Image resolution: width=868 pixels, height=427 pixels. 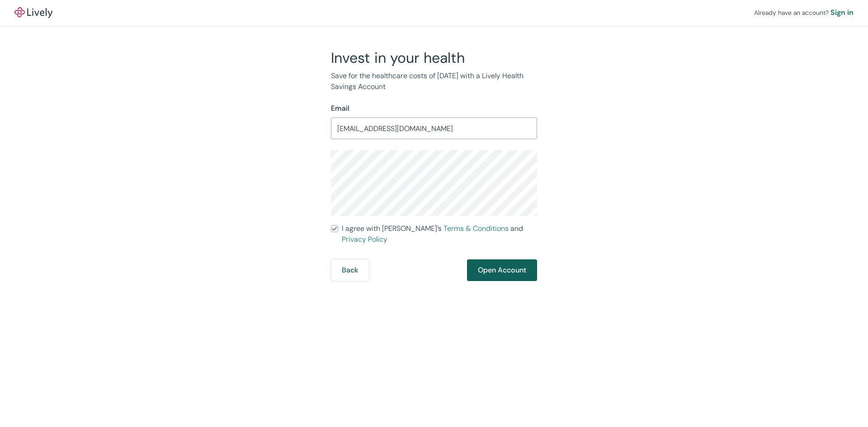 I want to click on div: Already have an account?, so click(x=804, y=13).